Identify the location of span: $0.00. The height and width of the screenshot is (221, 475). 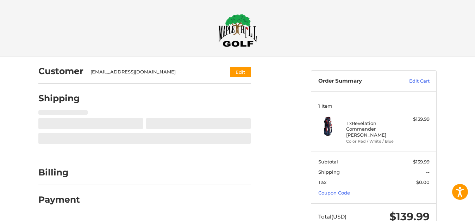
(423, 182).